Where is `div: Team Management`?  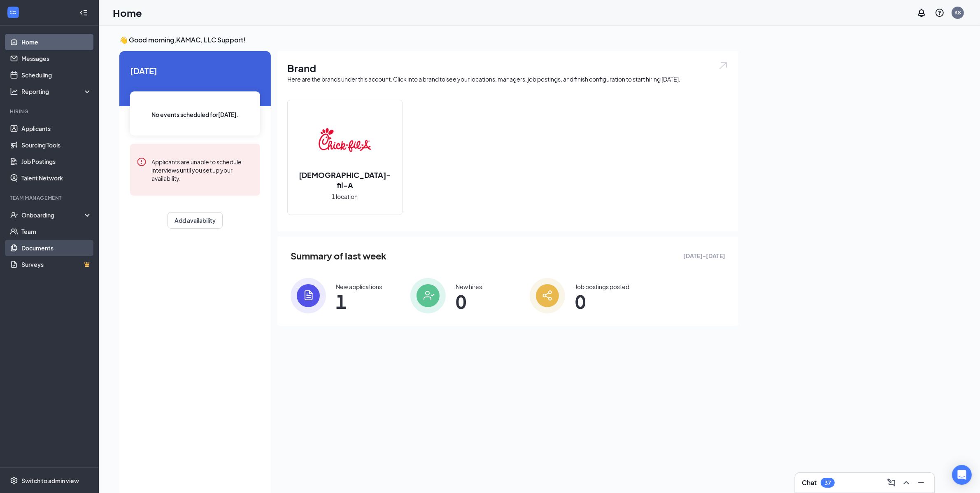
div: Team Management is located at coordinates (50, 198).